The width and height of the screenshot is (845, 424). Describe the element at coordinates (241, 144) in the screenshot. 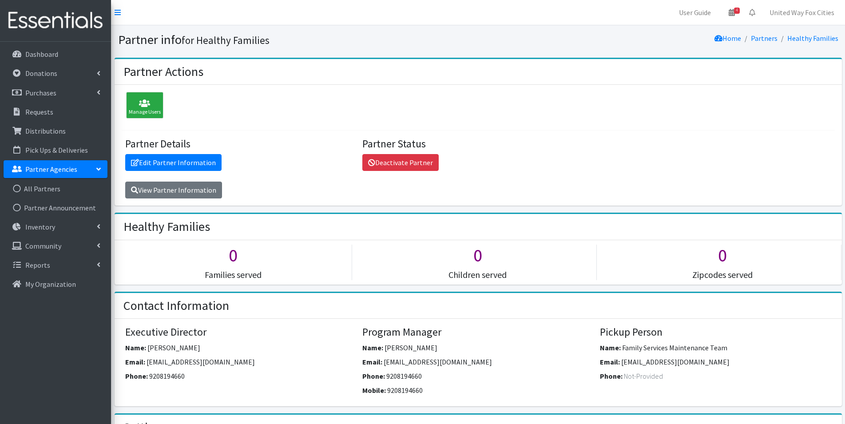

I see `h4: Partner Details` at that location.